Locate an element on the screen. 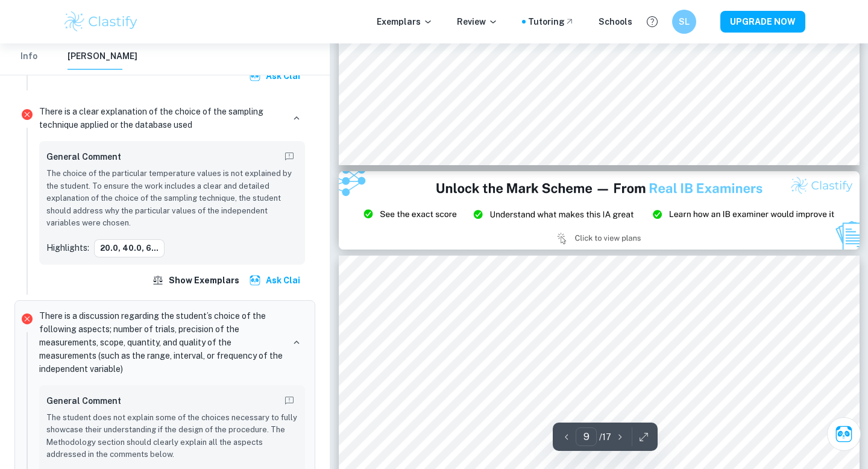 This screenshot has height=469, width=868. button: SL is located at coordinates (684, 22).